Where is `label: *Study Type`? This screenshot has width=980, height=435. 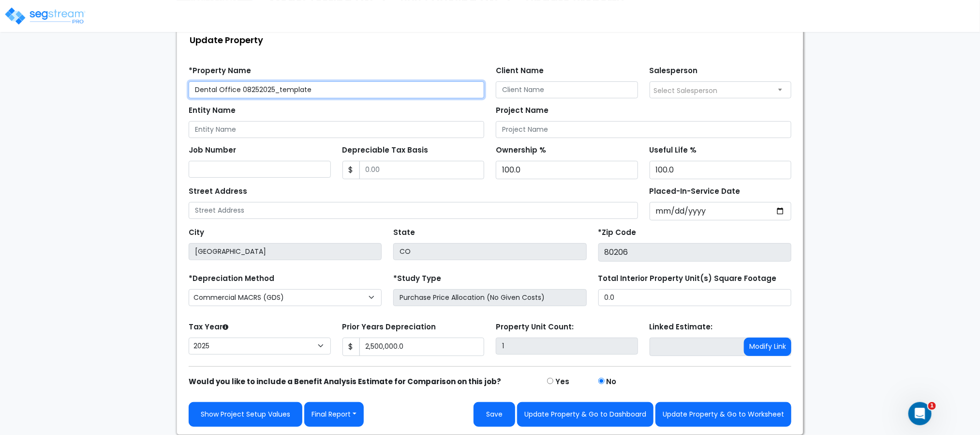
label: *Study Type is located at coordinates (417, 278).